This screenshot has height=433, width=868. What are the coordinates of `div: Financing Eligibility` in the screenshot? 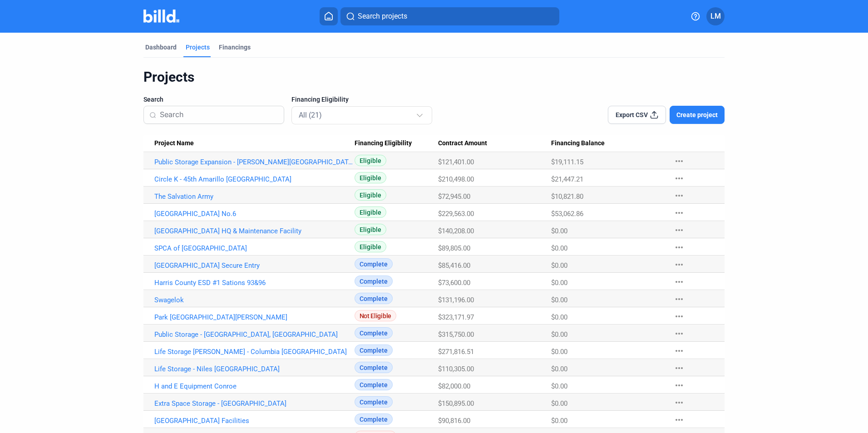 It's located at (396, 143).